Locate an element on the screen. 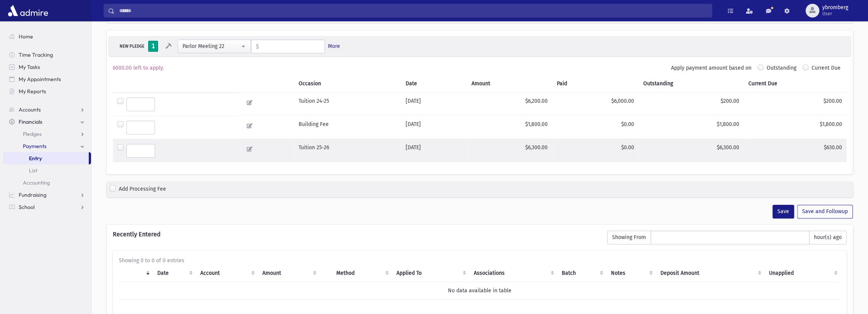 The height and width of the screenshot is (314, 868). span: Payments is located at coordinates (35, 146).